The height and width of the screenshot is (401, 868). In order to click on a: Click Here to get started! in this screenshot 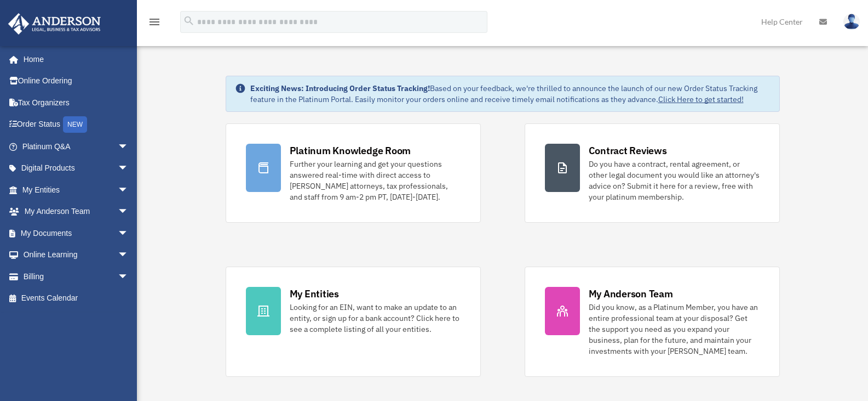, I will do `click(701, 99)`.